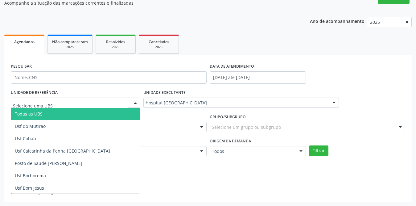  I want to click on span: Não compareceram, so click(70, 42).